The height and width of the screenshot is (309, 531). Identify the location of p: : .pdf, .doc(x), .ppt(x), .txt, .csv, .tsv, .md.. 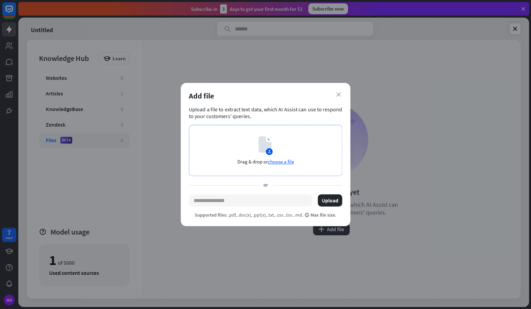
(265, 215).